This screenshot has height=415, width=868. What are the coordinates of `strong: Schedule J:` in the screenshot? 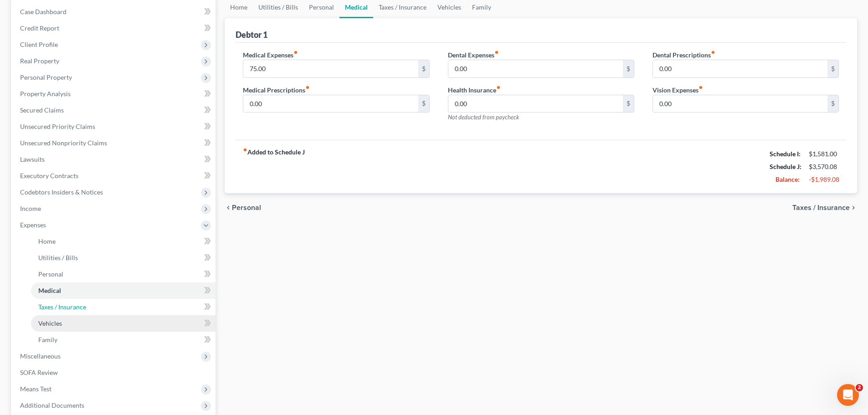 It's located at (786, 166).